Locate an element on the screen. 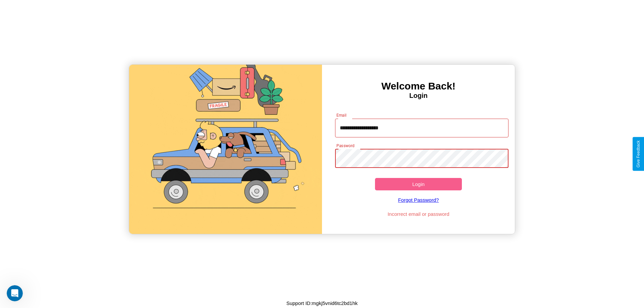 The image size is (644, 308). img: gif is located at coordinates (226, 149).